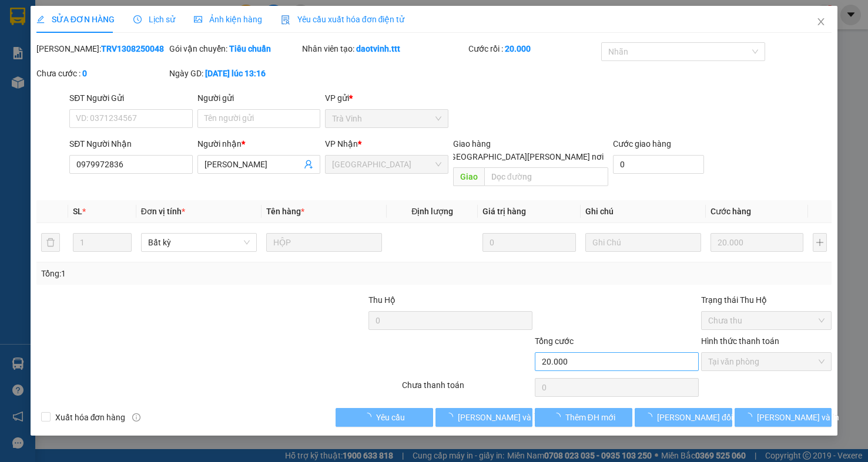 The image size is (868, 462). Describe the element at coordinates (136, 417) in the screenshot. I see `span: info-circle` at that location.